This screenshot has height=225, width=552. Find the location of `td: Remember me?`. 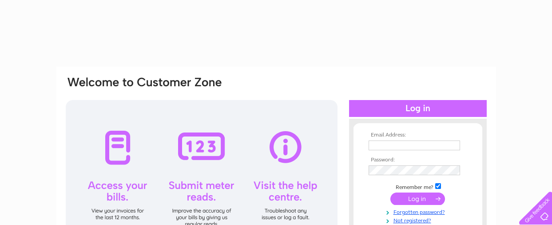

td: Remember me? is located at coordinates (418, 186).